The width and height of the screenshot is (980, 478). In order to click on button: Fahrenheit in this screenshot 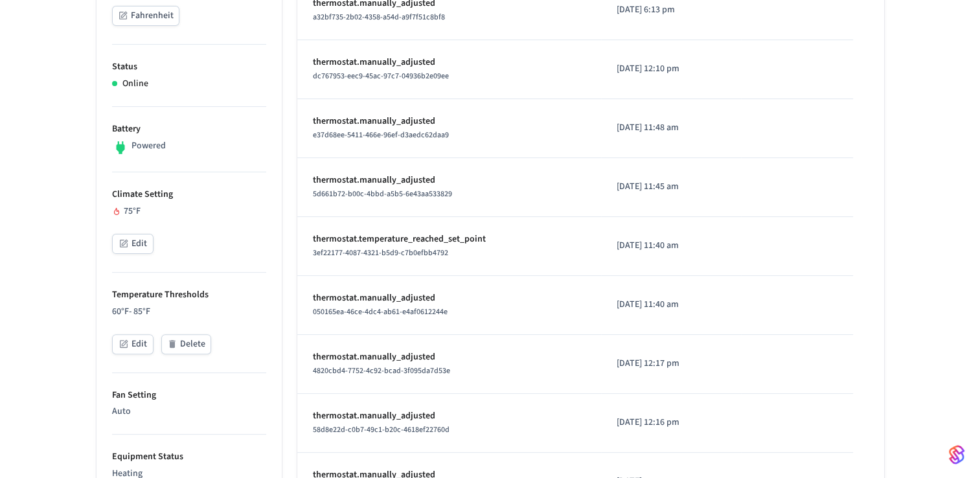, I will do `click(146, 15)`.